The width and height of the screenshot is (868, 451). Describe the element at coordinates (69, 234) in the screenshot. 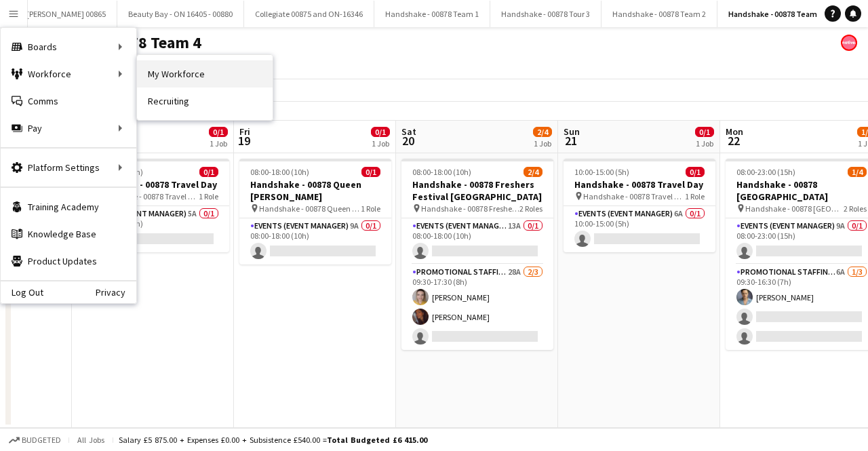

I see `a: Knowledge Base` at that location.